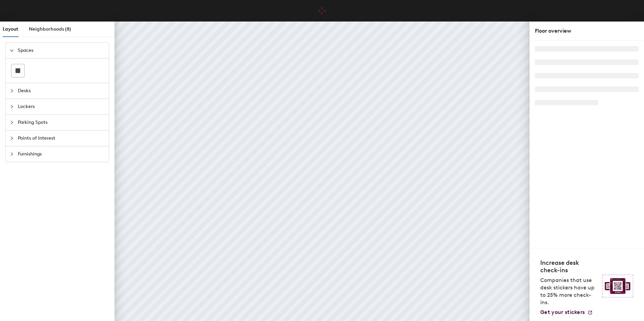 The image size is (644, 321). Describe the element at coordinates (61, 138) in the screenshot. I see `span: Points of Interest` at that location.